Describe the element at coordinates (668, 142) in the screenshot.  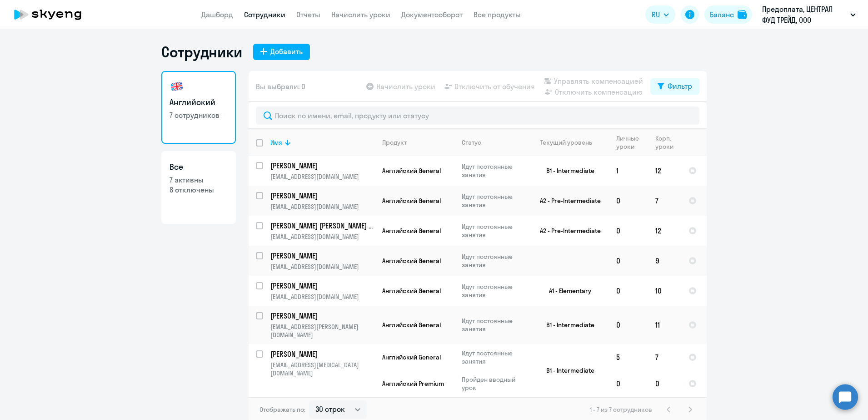
I see `div: Корп. уроки` at that location.